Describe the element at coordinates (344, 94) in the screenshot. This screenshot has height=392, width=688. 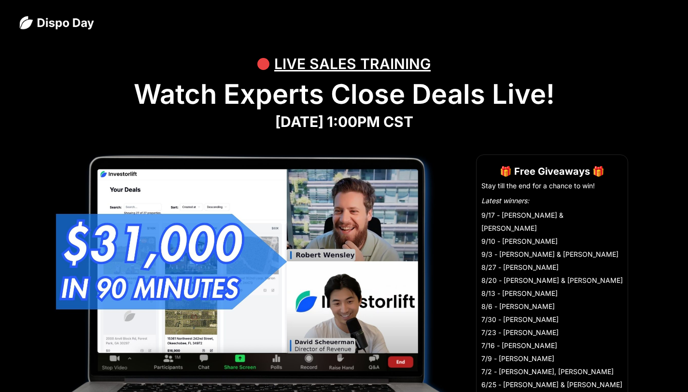
I see `h1: Watch Experts Close Deals Live!` at that location.